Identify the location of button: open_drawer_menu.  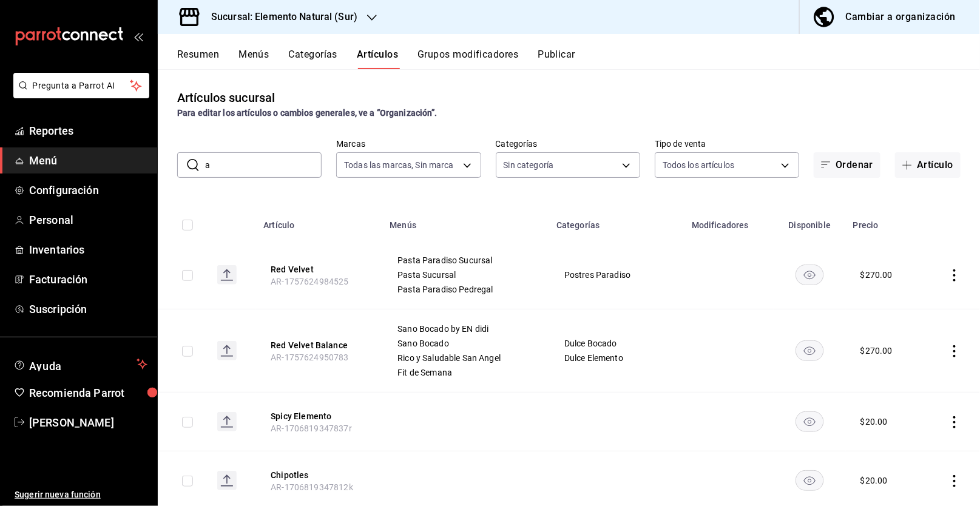
(139, 36).